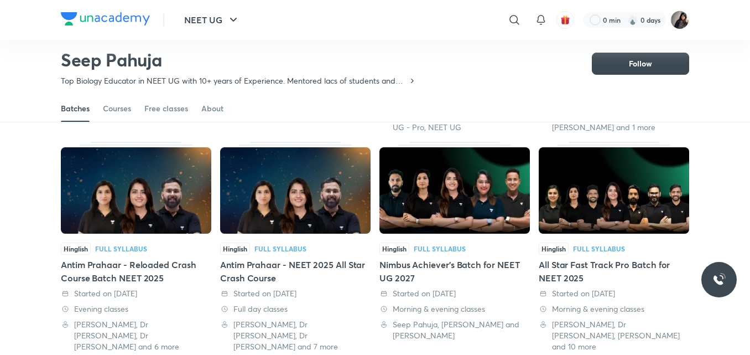 The image size is (750, 355). What do you see at coordinates (641, 64) in the screenshot?
I see `span: Follow` at bounding box center [641, 64].